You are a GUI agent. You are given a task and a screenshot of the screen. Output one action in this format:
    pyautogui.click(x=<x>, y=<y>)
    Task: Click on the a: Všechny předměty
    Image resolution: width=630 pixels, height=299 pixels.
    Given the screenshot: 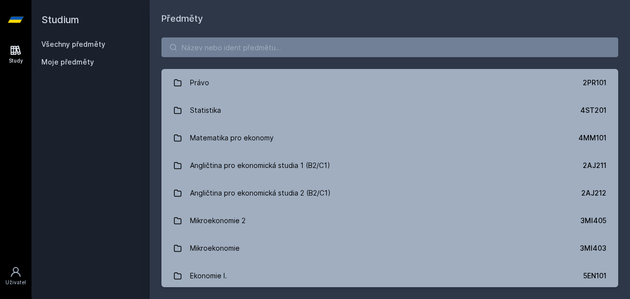 What is the action you would take?
    pyautogui.click(x=73, y=44)
    